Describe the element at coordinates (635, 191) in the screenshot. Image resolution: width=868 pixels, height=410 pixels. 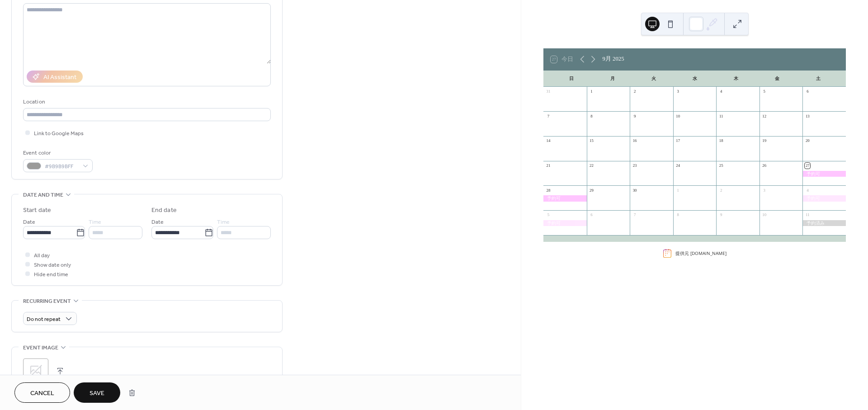
I see `div: 30` at that location.